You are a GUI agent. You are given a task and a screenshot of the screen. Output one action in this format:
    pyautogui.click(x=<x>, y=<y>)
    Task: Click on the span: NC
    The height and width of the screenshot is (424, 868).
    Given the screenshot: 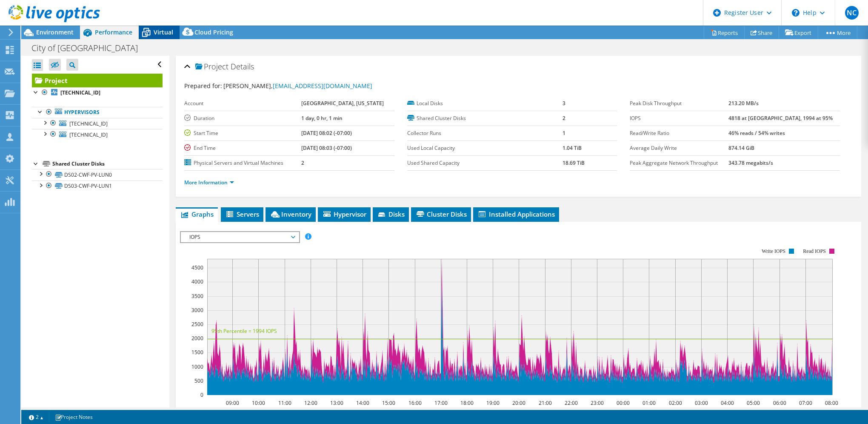 What is the action you would take?
    pyautogui.click(x=851, y=13)
    